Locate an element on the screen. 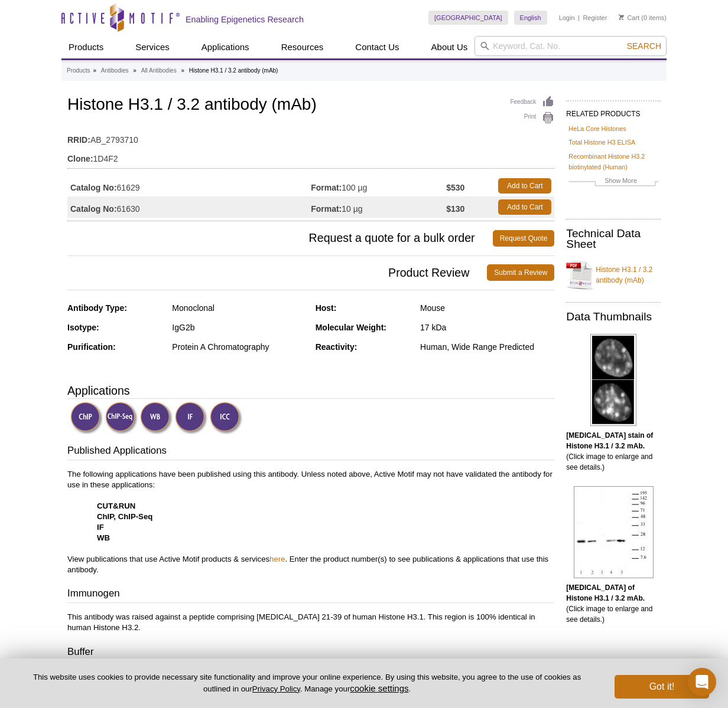 The width and height of the screenshot is (728, 708). td: 1D4F2 is located at coordinates (310, 156).